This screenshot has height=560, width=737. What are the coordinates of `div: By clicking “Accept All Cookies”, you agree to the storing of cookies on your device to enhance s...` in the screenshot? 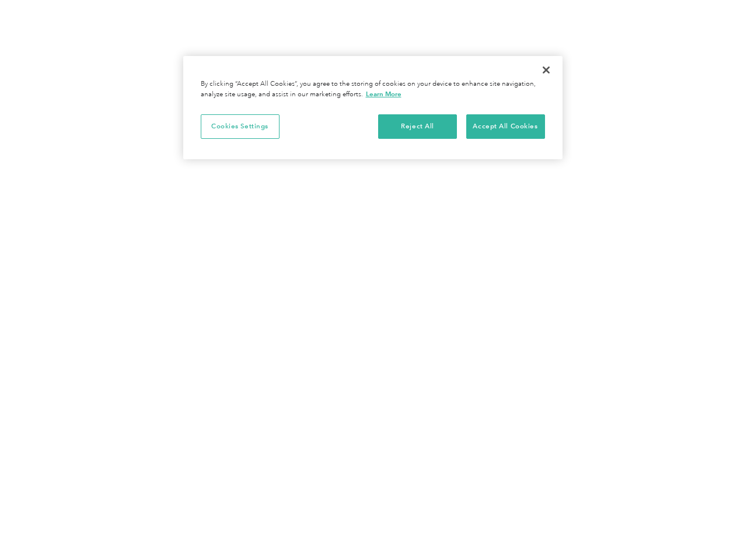 It's located at (373, 89).